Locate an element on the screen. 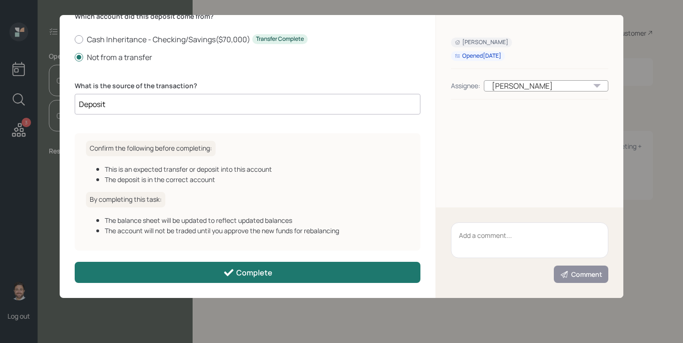  label: What is the source of the transaction? is located at coordinates (248, 86).